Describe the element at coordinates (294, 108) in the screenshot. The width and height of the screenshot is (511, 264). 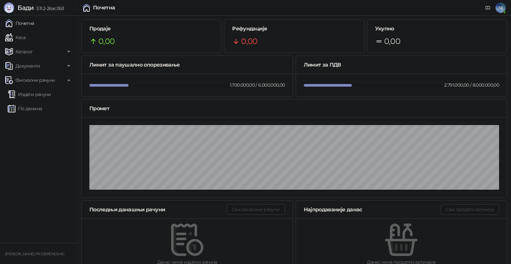
I see `div: Промет` at that location.